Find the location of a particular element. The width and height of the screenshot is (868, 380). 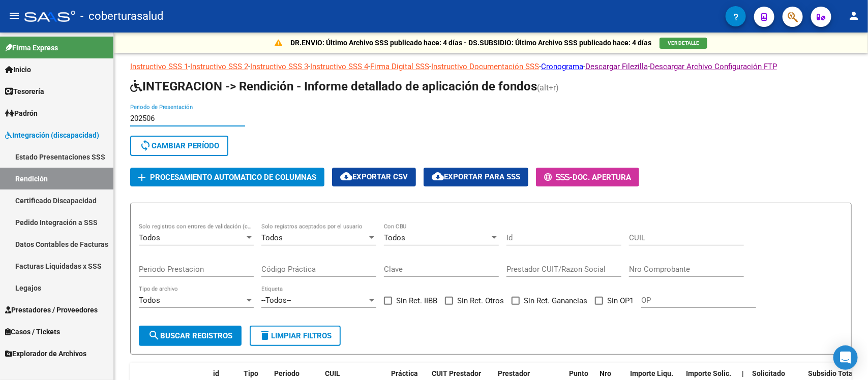

span: Padrón is located at coordinates (22, 113).